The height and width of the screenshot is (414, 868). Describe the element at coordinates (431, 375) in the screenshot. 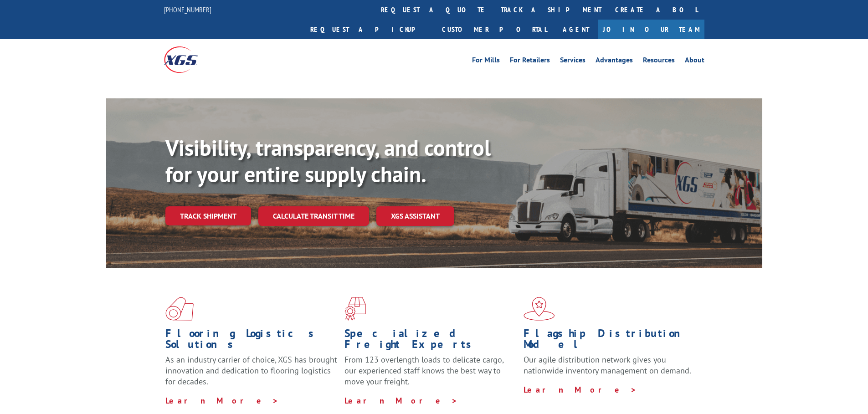

I see `p: From 123 overlength loads to delicate cargo, our experienced staff knows the best way to move you...` at that location.